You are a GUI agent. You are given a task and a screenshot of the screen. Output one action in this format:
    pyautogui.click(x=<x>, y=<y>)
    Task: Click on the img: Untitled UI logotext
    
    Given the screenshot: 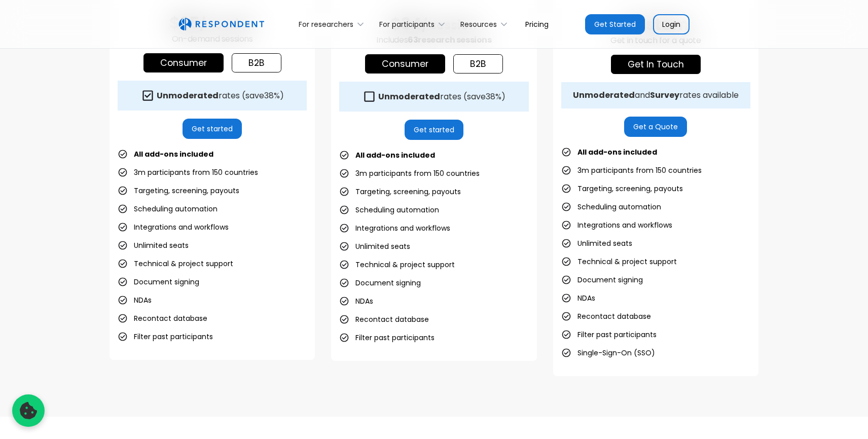 What is the action you would take?
    pyautogui.click(x=221, y=25)
    